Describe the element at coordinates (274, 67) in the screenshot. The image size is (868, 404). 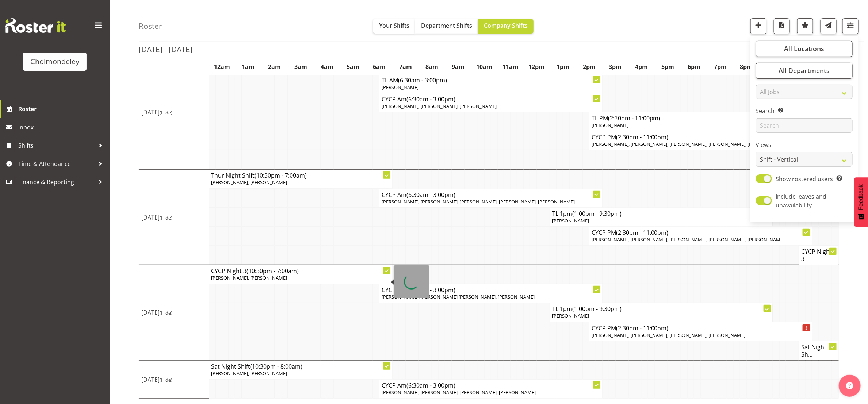
I see `th: 2am` at that location.